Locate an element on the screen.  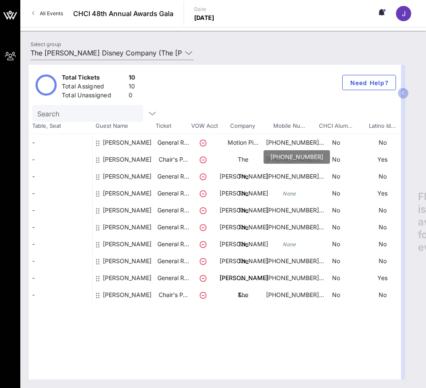
p: Date is located at coordinates (205, 9).